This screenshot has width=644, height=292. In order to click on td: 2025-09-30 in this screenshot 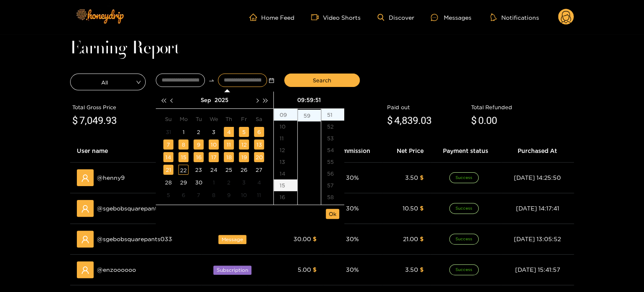, I will do `click(198, 182)`.